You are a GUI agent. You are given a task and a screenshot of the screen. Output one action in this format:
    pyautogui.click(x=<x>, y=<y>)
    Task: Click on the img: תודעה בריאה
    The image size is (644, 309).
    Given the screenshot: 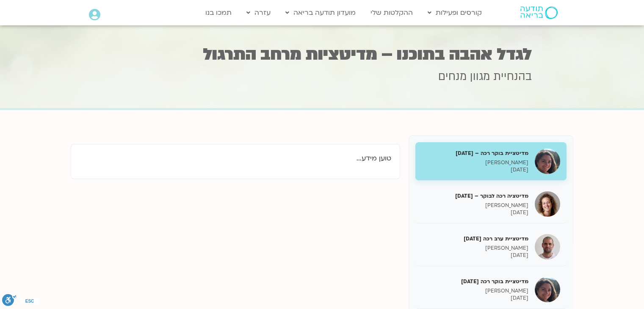 What is the action you would take?
    pyautogui.click(x=539, y=13)
    